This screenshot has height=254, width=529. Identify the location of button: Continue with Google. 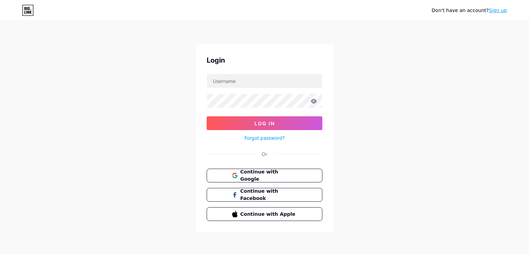
(264, 176).